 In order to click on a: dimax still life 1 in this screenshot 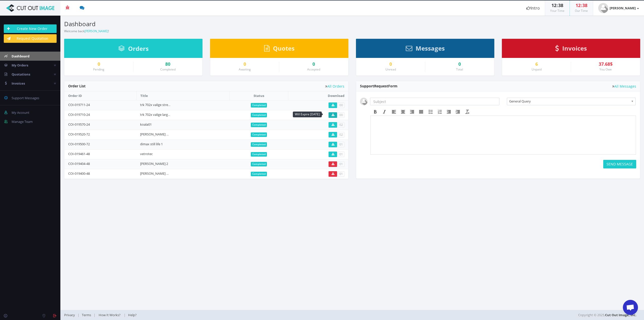, I will do `click(151, 144)`.